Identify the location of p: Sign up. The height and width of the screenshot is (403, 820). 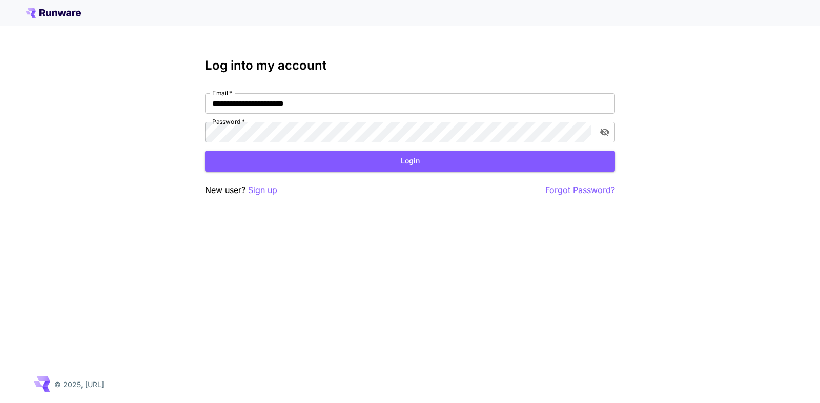
(262, 190).